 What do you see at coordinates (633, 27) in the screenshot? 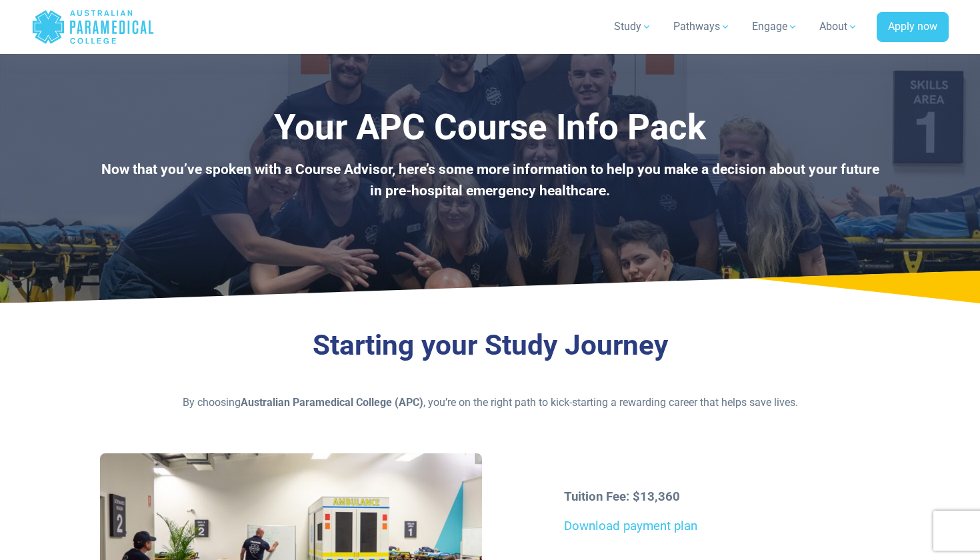
I see `a: Study` at bounding box center [633, 27].